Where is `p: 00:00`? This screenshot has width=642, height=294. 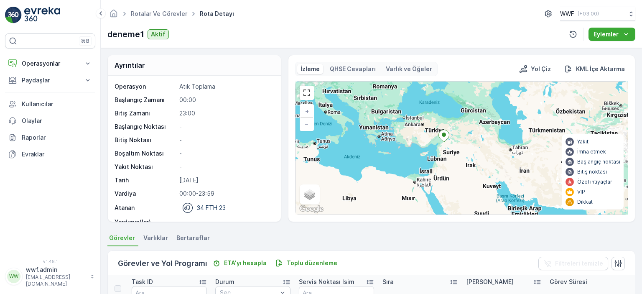
p: 00:00 is located at coordinates (225, 100).